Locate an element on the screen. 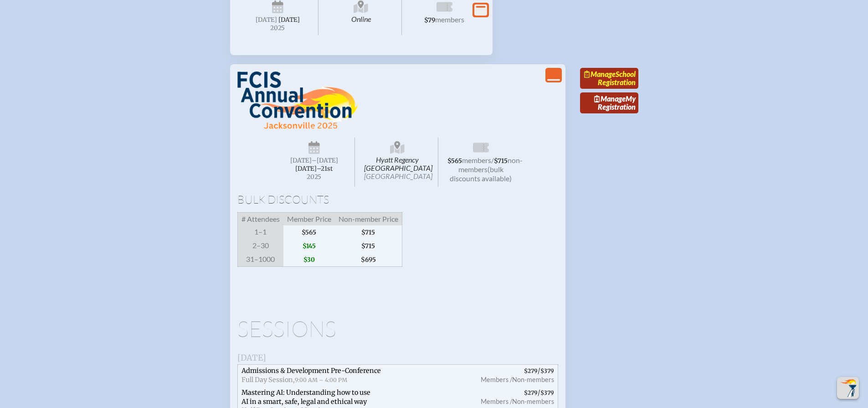 This screenshot has height=408, width=868. h1: Bulk Discounts is located at coordinates (398, 200).